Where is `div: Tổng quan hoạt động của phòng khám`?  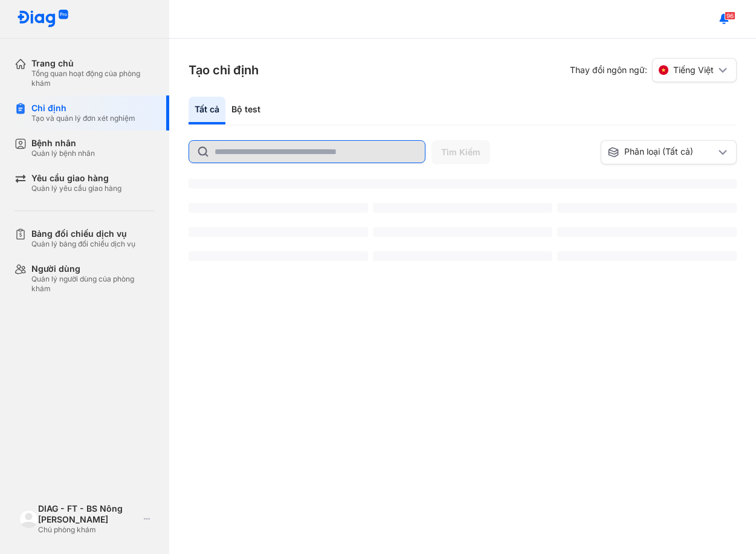
div: Tổng quan hoạt động của phòng khám is located at coordinates (94, 79).